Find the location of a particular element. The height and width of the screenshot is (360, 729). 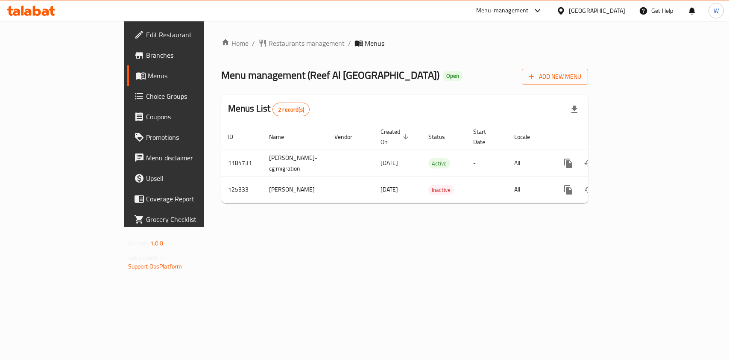

div: Menu-management is located at coordinates (502, 11).